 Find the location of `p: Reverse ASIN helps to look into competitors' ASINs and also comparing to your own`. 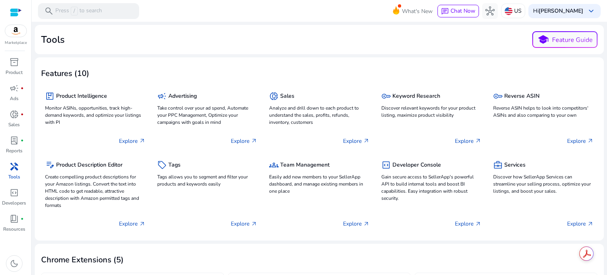

p: Reverse ASIN helps to look into competitors' ASINs and also comparing to your own is located at coordinates (544, 112).